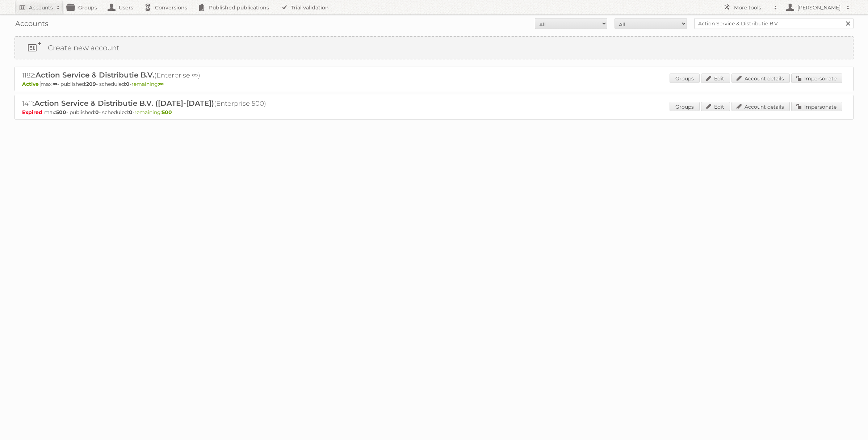 Image resolution: width=868 pixels, height=440 pixels. What do you see at coordinates (752, 7) in the screenshot?
I see `h2: More tools` at bounding box center [752, 7].